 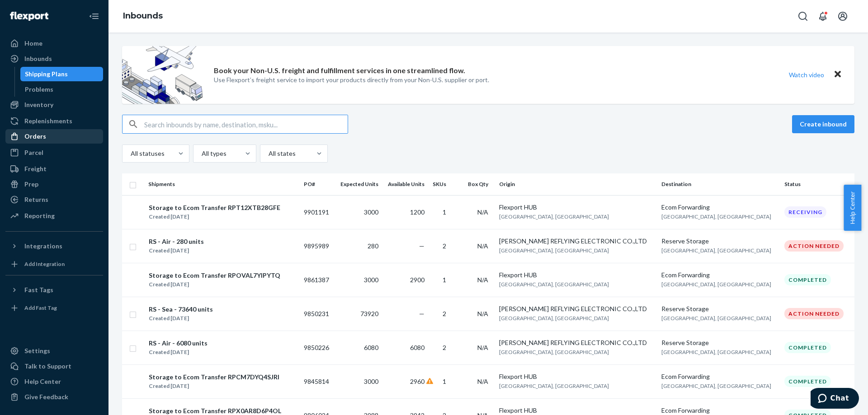 I want to click on div: Returns, so click(x=37, y=199).